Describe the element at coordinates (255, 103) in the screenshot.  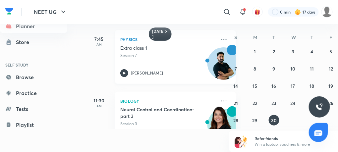
I see `button: September 22, 2025` at that location.